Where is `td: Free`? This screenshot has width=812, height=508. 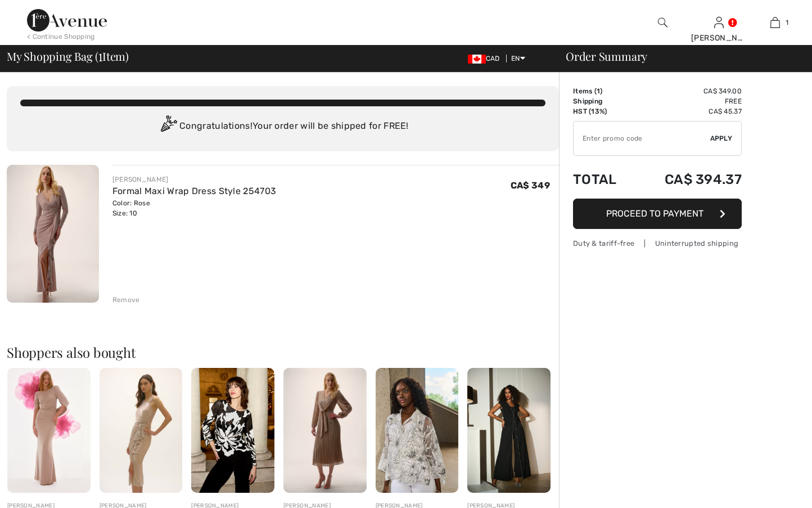
td: Free is located at coordinates (688, 101).